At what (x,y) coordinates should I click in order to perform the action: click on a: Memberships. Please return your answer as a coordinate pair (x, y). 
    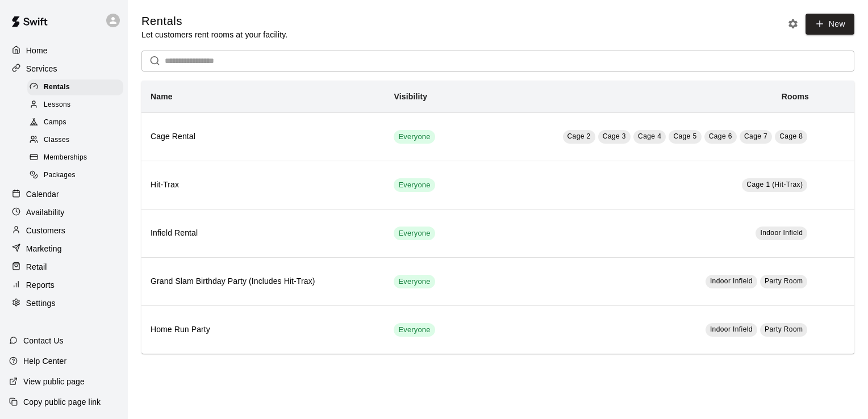
    Looking at the image, I should click on (77, 158).